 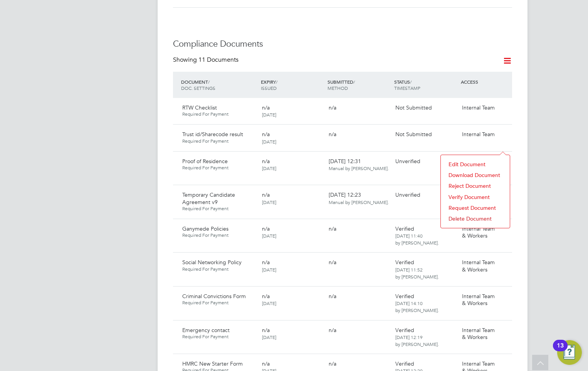 I want to click on div: ACCESS, so click(x=485, y=82).